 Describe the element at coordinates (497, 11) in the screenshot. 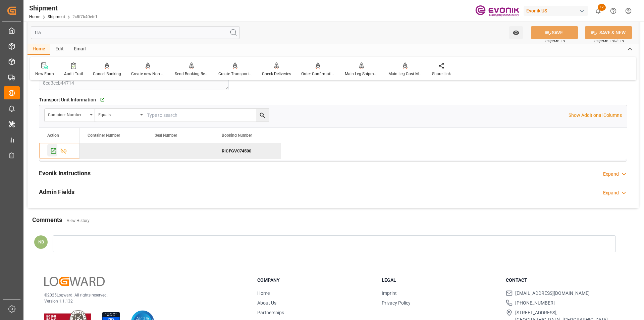

I see `img: Evonik-brand-mark-Deep-Purple-RGB.jpeg_1700498283.jpeg` at that location.